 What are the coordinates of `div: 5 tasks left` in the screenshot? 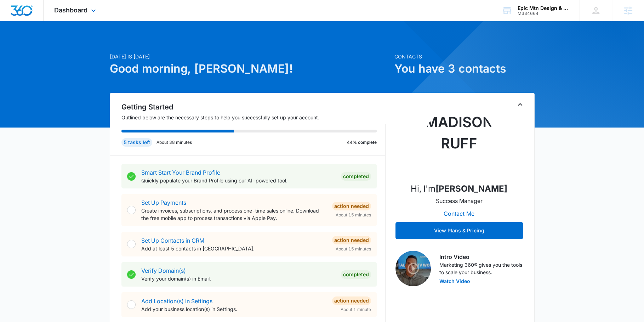 It's located at (136, 142).